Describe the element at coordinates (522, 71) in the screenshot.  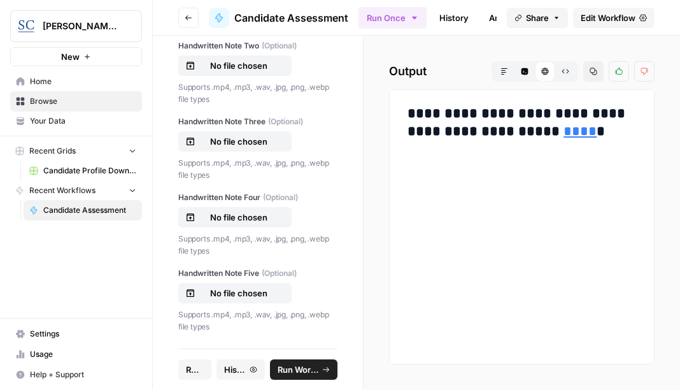
I see `h2: Output` at that location.